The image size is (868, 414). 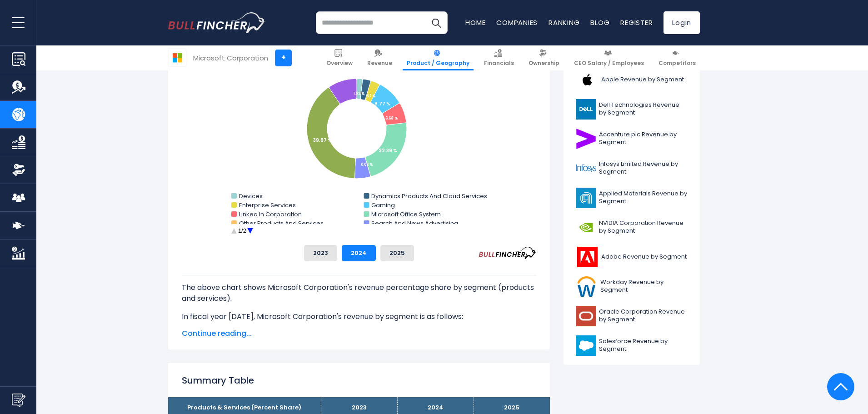 I want to click on a: Ranking, so click(x=564, y=22).